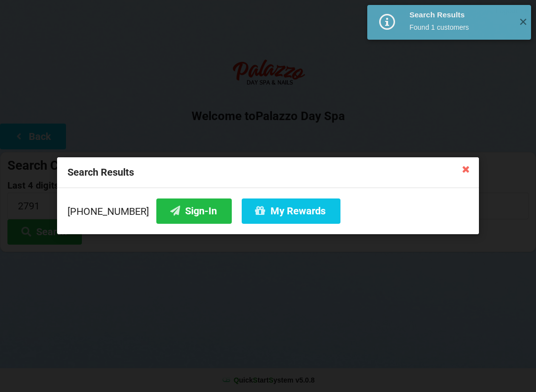  What do you see at coordinates (291, 211) in the screenshot?
I see `button: My Rewards` at bounding box center [291, 211].